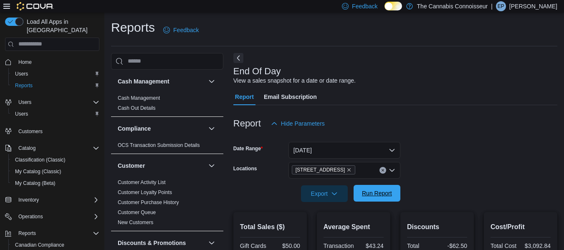  Describe the element at coordinates (377, 193) in the screenshot. I see `button: Run Report` at that location.